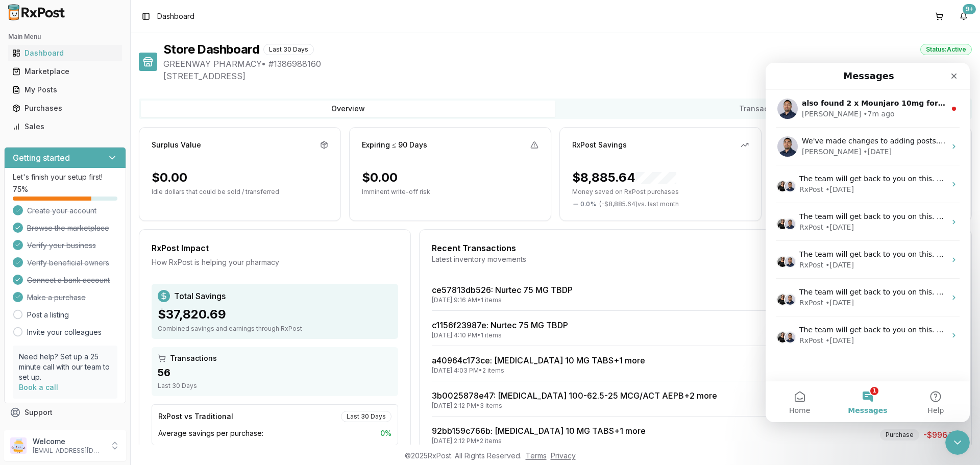 This screenshot has height=465, width=980. I want to click on a: Terms, so click(536, 456).